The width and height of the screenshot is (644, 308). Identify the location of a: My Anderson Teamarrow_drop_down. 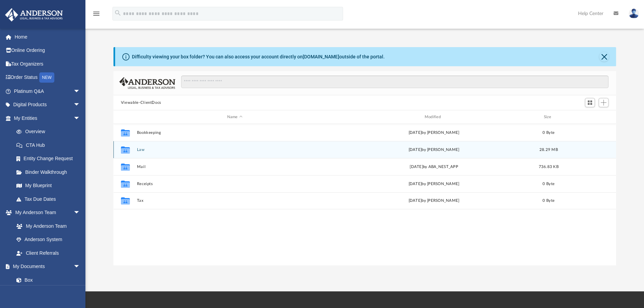
(46, 213).